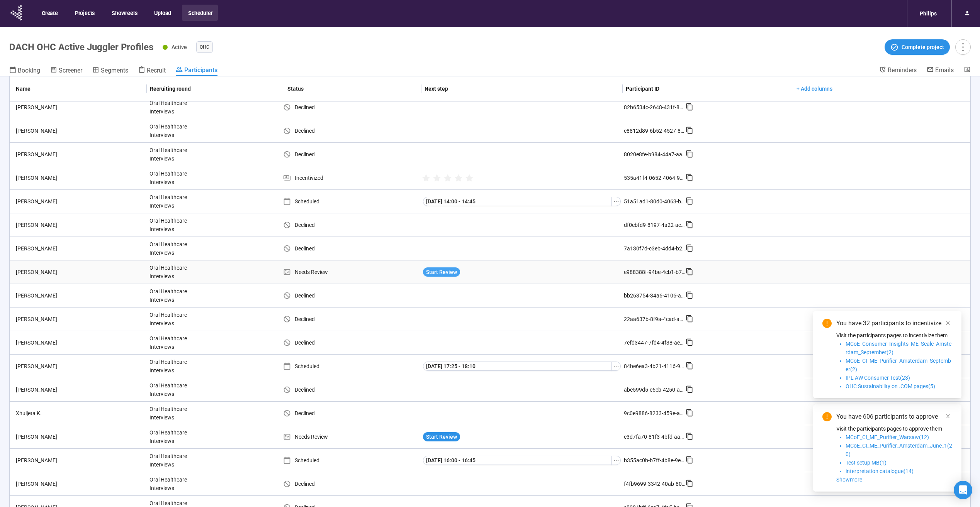 Image resolution: width=980 pixels, height=507 pixels. What do you see at coordinates (963, 47) in the screenshot?
I see `button: more` at bounding box center [963, 47].